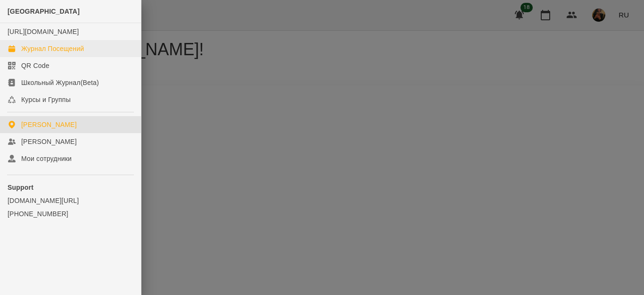 This screenshot has height=295, width=644. I want to click on p: Support, so click(70, 188).